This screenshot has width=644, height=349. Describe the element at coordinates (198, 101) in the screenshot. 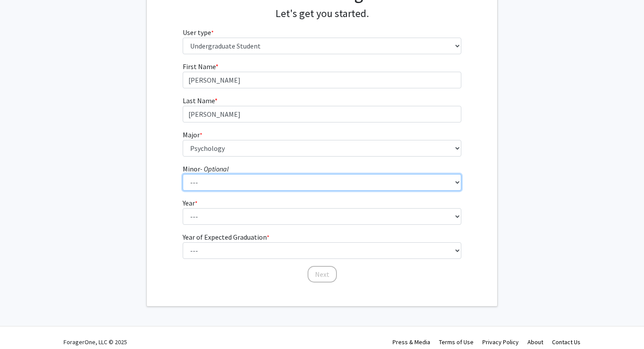

I see `span: Last Name` at that location.